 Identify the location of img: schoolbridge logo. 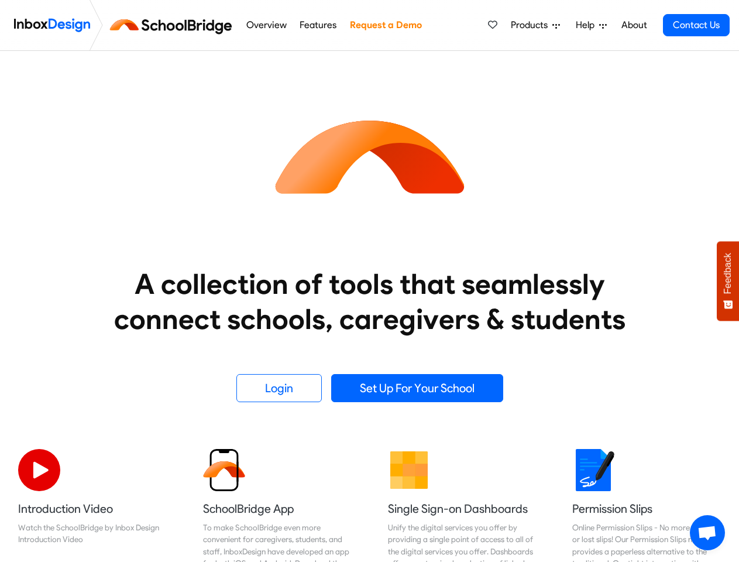
(173, 25).